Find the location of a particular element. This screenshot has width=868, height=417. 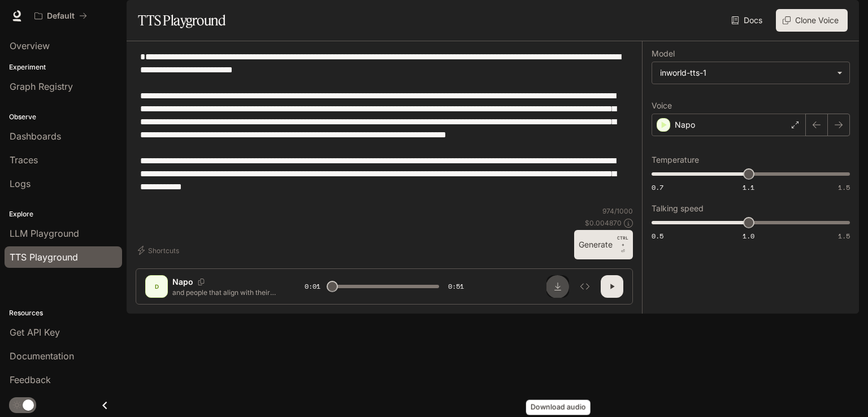

p: Talking speed is located at coordinates (677, 208).